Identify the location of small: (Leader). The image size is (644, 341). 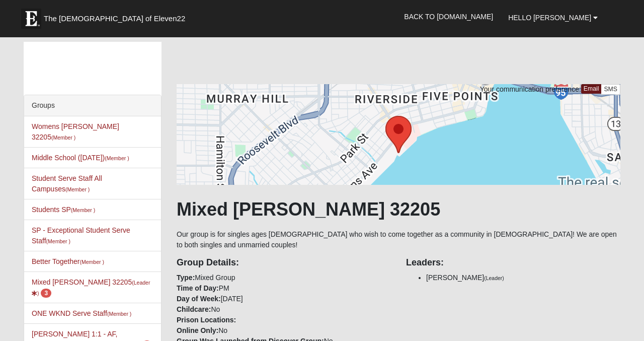
(494, 278).